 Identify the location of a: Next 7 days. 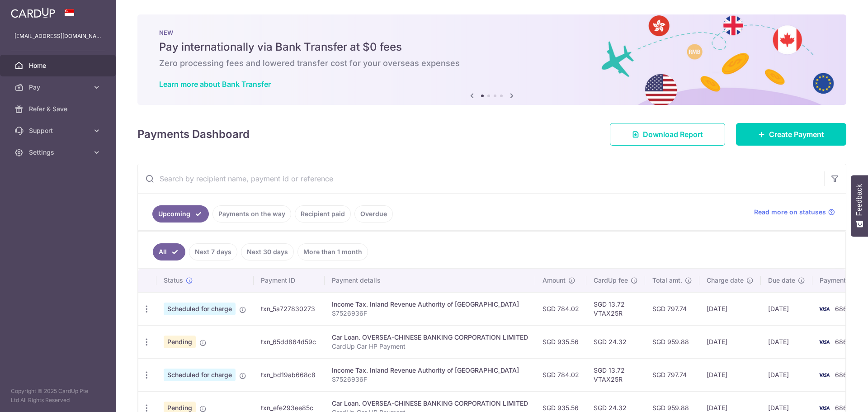
(213, 252).